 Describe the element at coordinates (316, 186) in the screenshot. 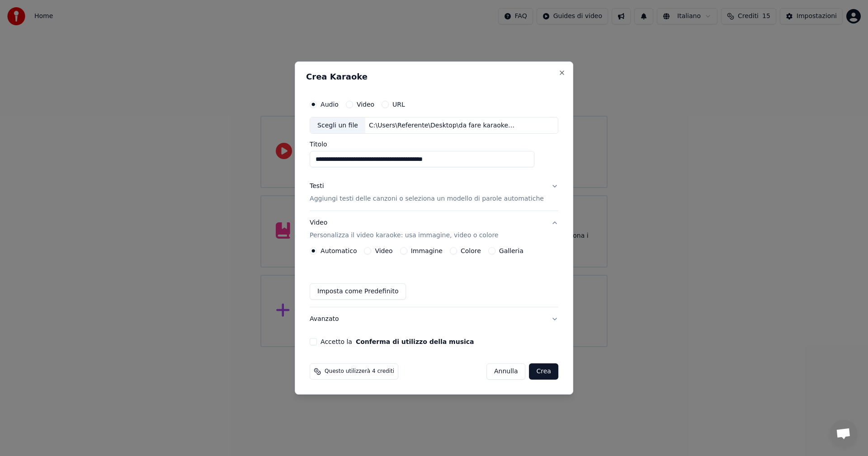

I see `div: Testi` at that location.